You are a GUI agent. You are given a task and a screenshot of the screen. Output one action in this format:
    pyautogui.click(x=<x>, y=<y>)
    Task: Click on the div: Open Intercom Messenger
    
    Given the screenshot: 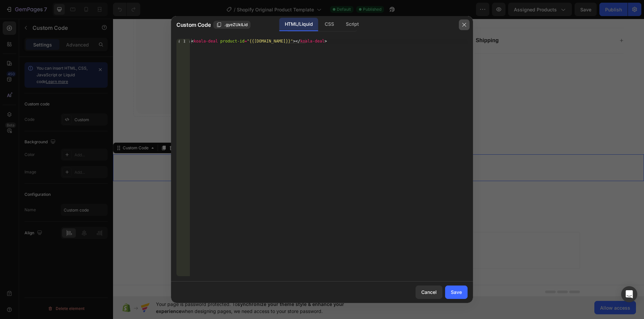 What is the action you would take?
    pyautogui.click(x=629, y=294)
    